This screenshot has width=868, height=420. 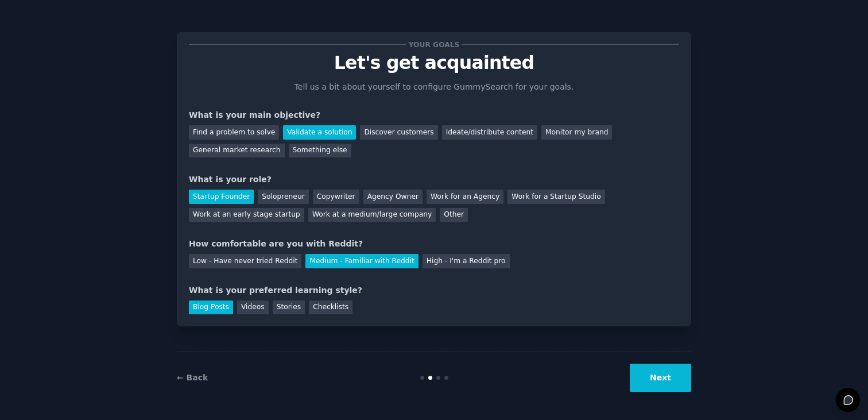 I want to click on div: General market research, so click(x=236, y=150).